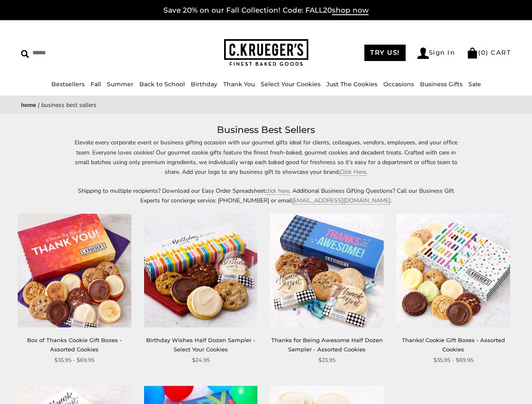 The width and height of the screenshot is (532, 404). What do you see at coordinates (77, 52) in the screenshot?
I see `input: Search` at bounding box center [77, 52].